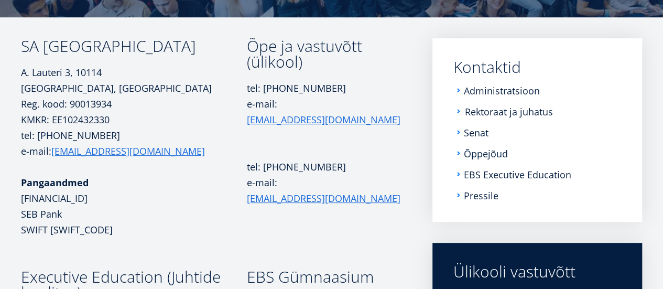 This screenshot has height=289, width=663. I want to click on h3: Õpe ja vastuvõtt (ülikool), so click(325, 54).